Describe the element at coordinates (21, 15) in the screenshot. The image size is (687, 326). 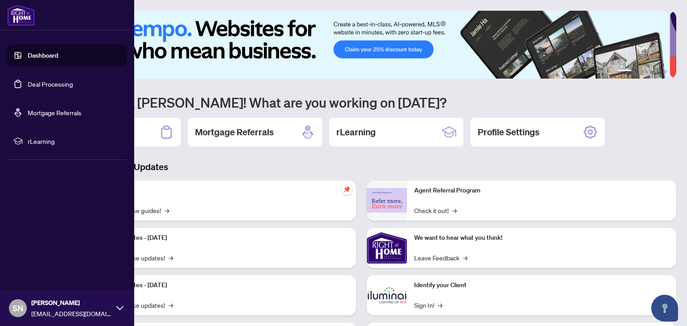
I see `img: logo` at that location.